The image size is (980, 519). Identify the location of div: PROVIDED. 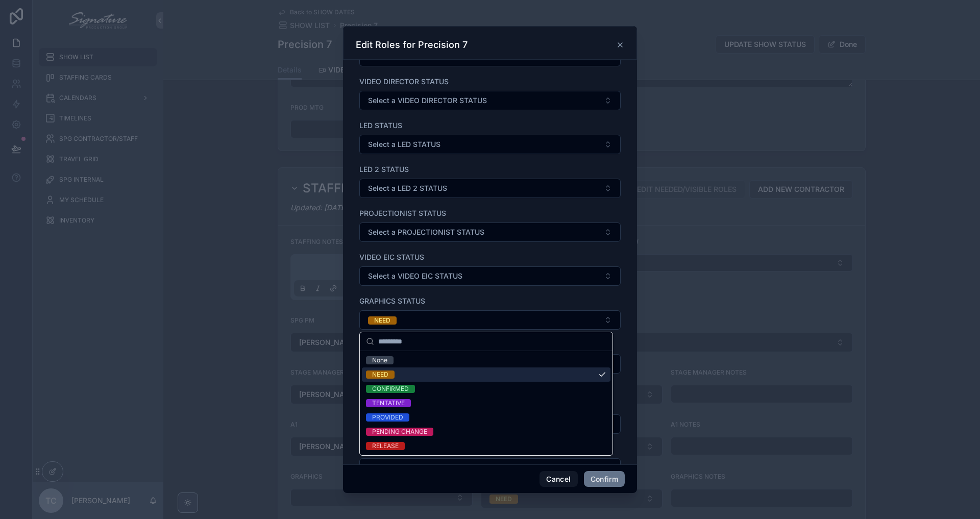
(388, 418).